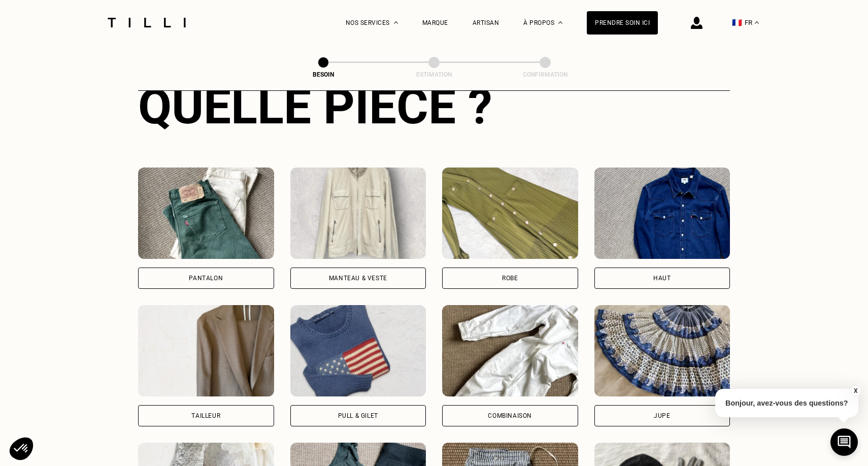  I want to click on img: Menu déroulant à propos, so click(560, 22).